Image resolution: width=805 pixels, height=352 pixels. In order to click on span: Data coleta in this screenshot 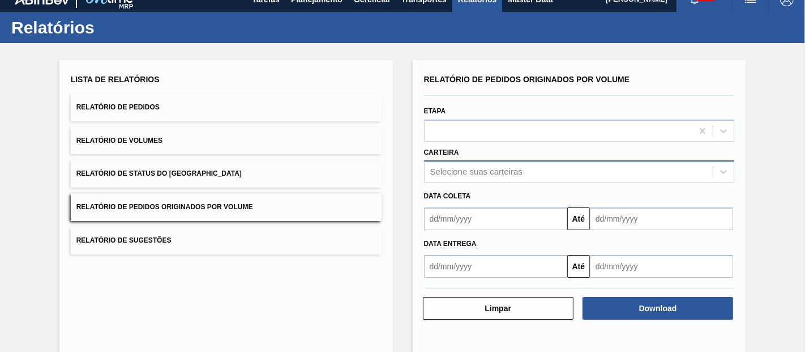, I will do `click(447, 196)`.